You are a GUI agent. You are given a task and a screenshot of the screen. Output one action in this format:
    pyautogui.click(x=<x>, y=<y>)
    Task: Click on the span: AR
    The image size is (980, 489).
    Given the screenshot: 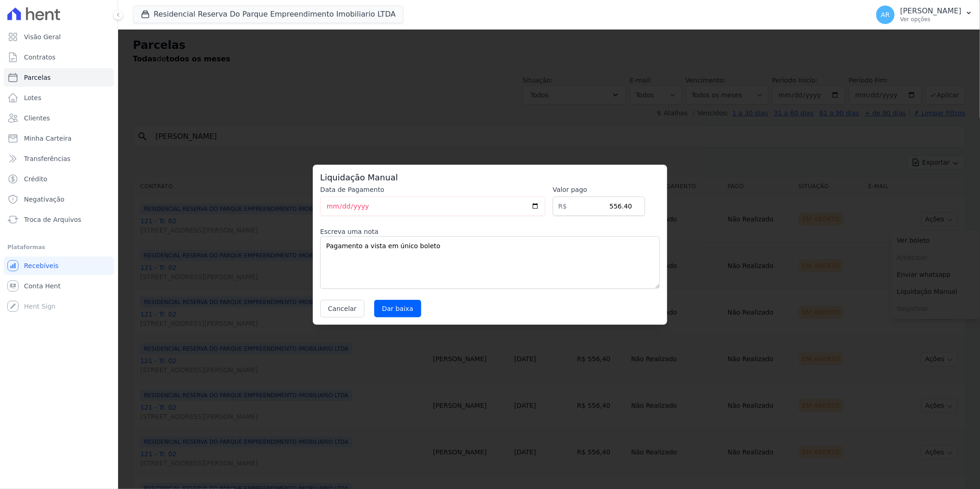 What is the action you would take?
    pyautogui.click(x=885, y=14)
    